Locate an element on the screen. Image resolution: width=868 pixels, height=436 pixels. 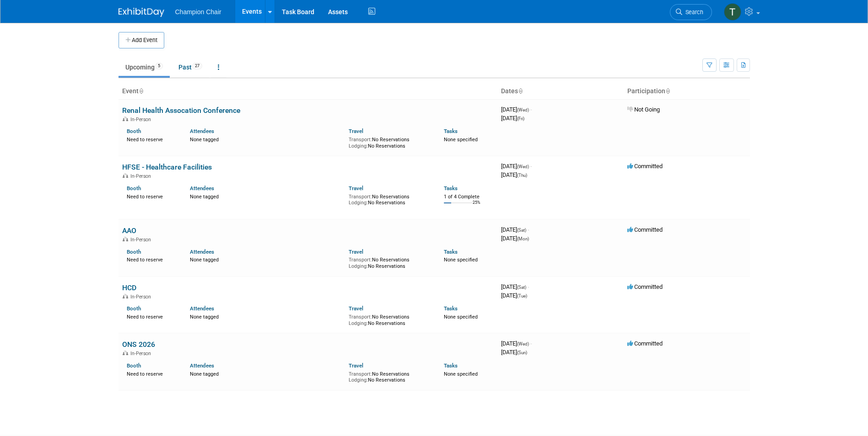
span: (Sun) is located at coordinates (522, 353).